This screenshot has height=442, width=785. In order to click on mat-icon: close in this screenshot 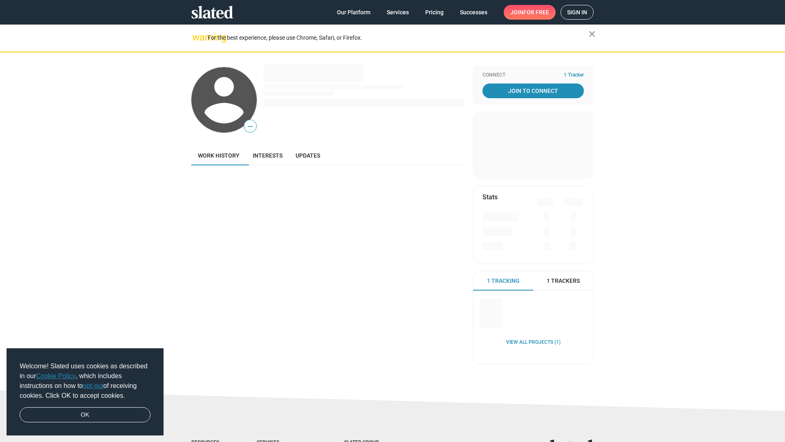, I will do `click(592, 34)`.